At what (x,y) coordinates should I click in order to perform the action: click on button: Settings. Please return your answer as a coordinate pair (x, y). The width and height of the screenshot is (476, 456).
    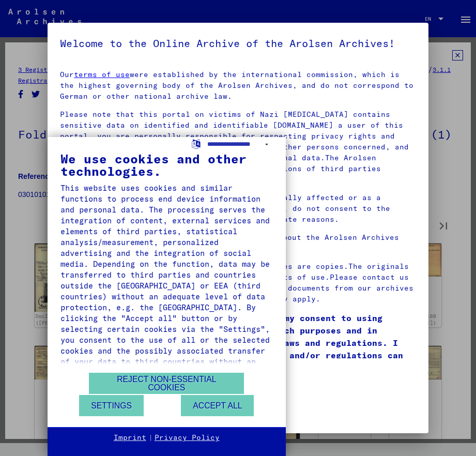
    Looking at the image, I should click on (111, 405).